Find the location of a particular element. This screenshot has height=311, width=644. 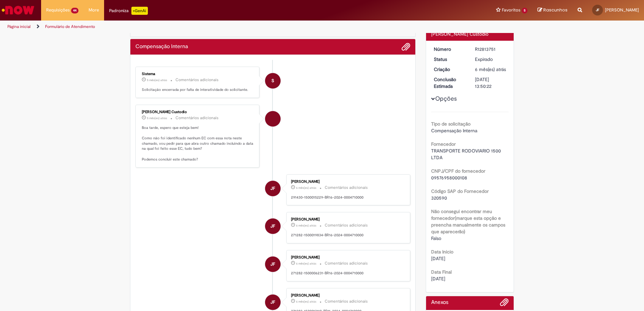

span: TRANSPORTE RODOVIARIO 1500 LTDA is located at coordinates (466, 154).